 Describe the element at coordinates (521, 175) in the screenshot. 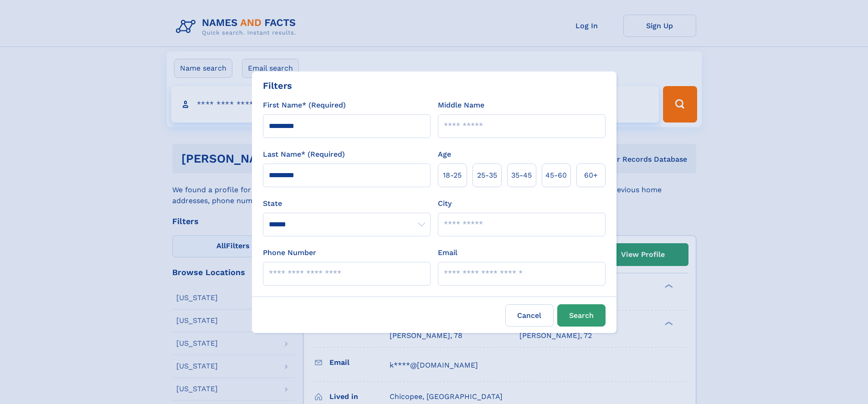

I see `span: 35‑45` at that location.